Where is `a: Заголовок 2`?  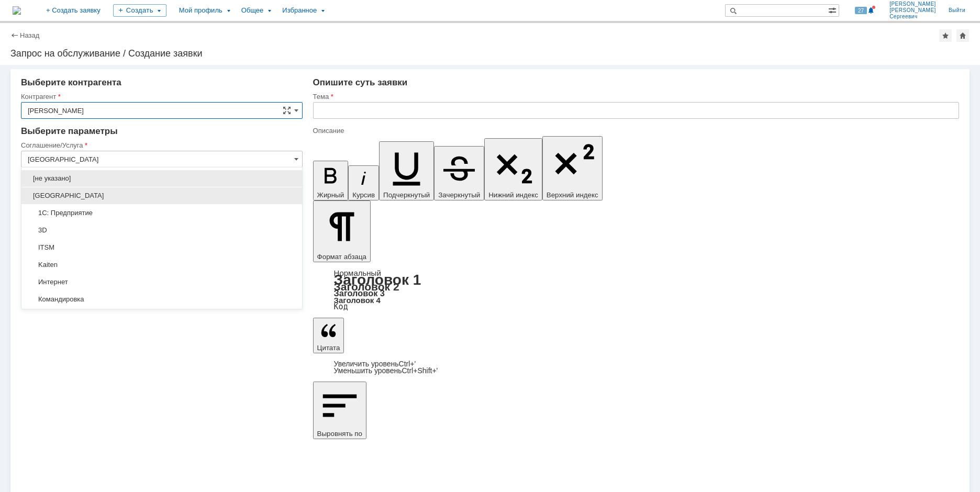
a: Заголовок 2 is located at coordinates (366, 287).